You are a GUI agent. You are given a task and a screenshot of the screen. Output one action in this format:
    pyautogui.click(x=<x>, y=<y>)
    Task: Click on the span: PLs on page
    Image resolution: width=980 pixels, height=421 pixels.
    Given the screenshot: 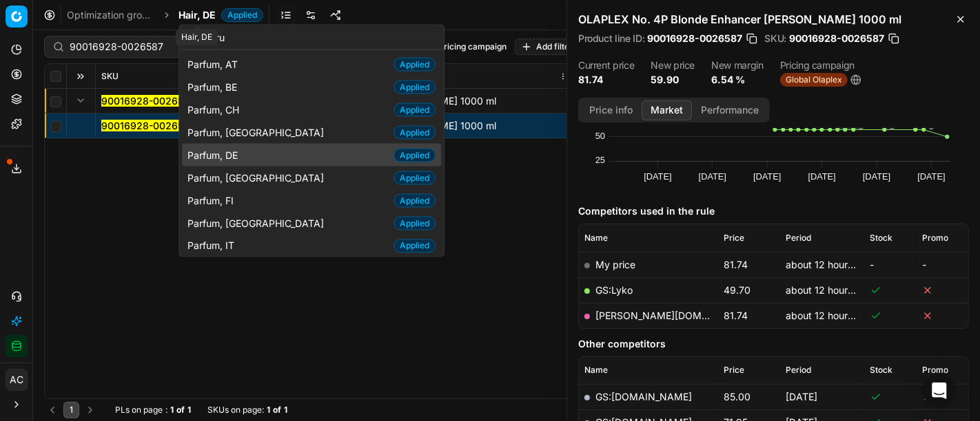 What is the action you would take?
    pyautogui.click(x=138, y=410)
    